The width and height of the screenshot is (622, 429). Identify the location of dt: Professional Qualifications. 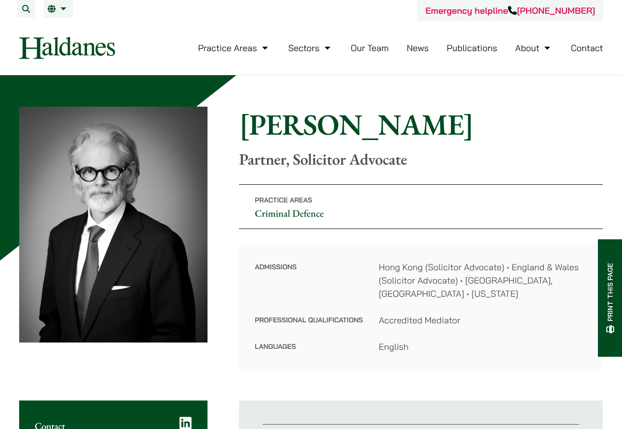
(309, 327).